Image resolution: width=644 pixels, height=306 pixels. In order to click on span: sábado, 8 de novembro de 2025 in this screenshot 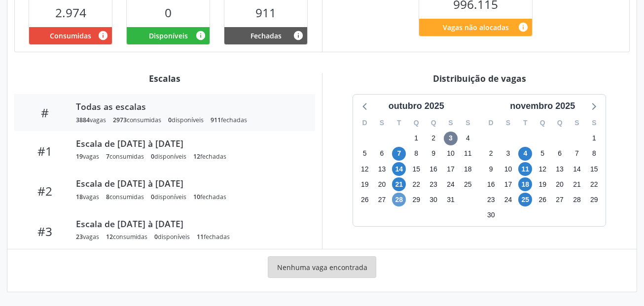, I will do `click(595, 154)`.